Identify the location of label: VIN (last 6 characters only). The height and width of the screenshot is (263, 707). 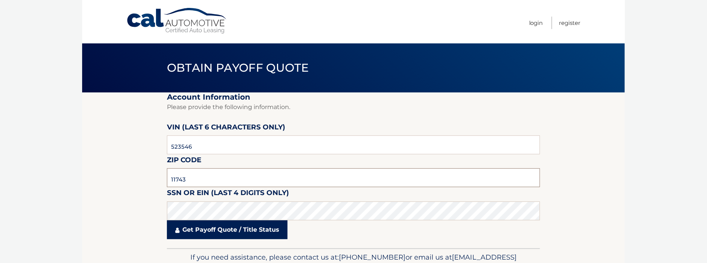
(226, 128).